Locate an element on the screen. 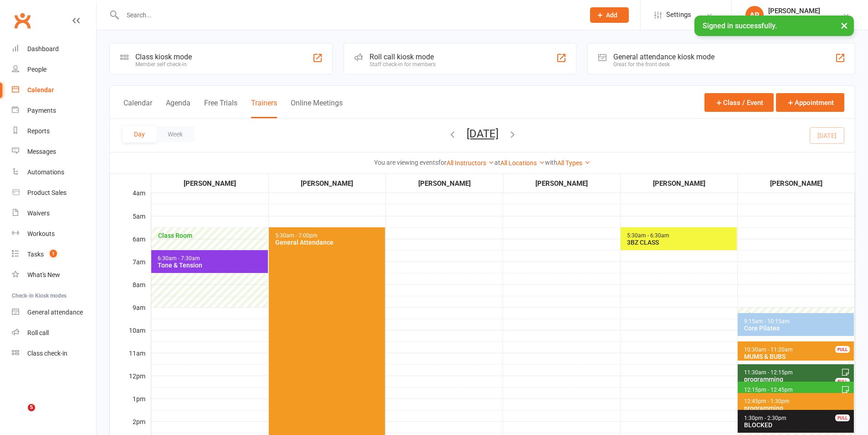  span: Signed in successfully. is located at coordinates (740, 25).